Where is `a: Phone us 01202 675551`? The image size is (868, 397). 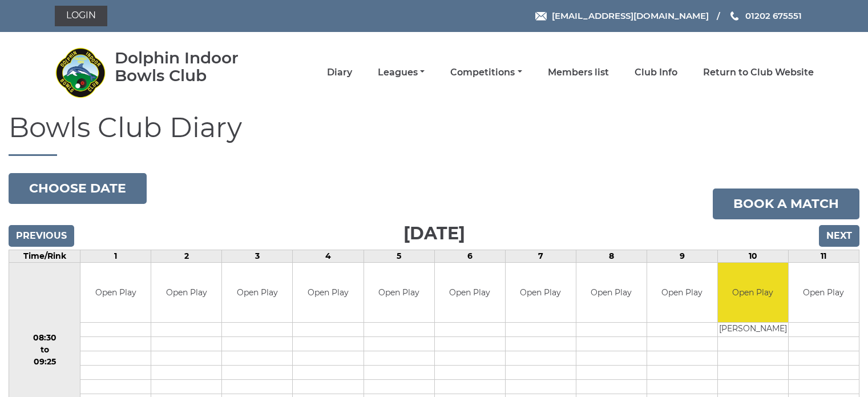
a: Phone us 01202 675551 is located at coordinates (765, 15).